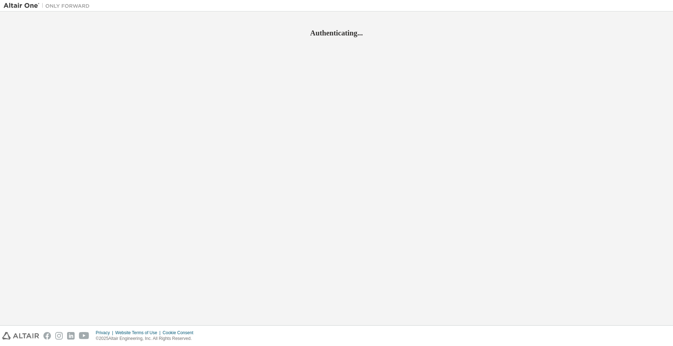  I want to click on img: Altair One, so click(48, 6).